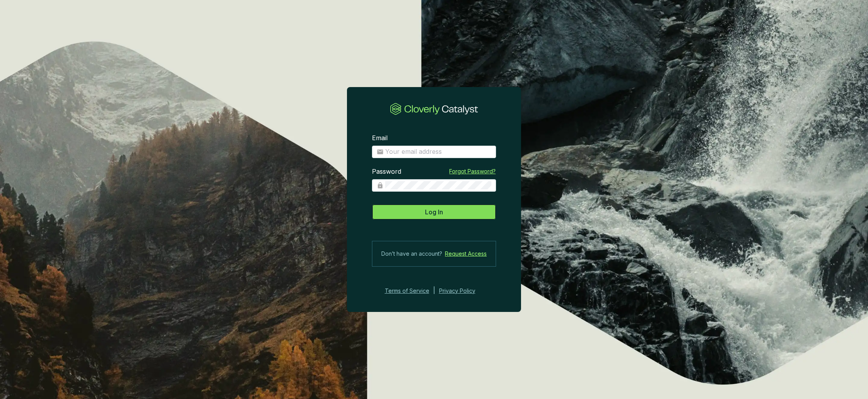  Describe the element at coordinates (462, 291) in the screenshot. I see `a: Privacy Policy` at that location.